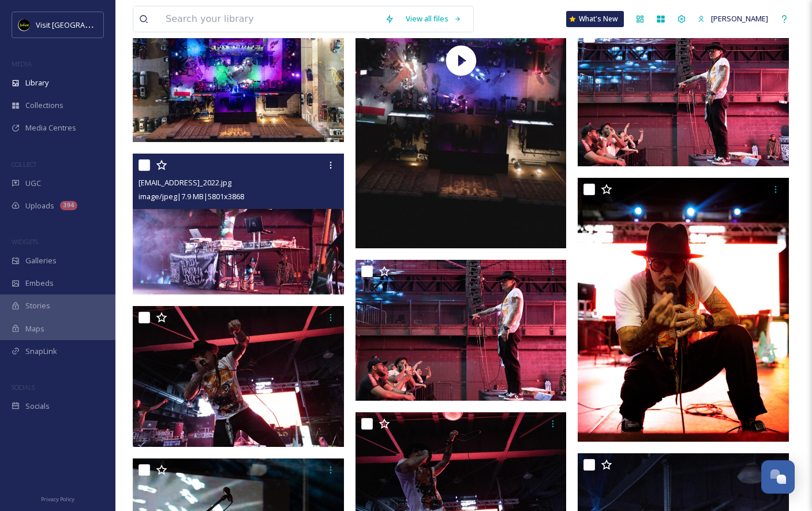 Image resolution: width=812 pixels, height=511 pixels. I want to click on a: View all files, so click(434, 18).